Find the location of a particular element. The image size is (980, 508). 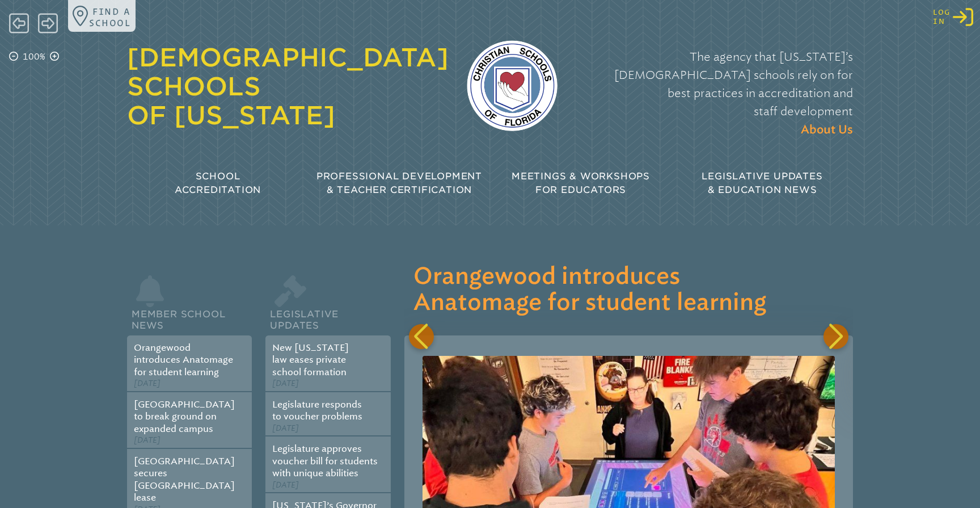

p: Find a school is located at coordinates (110, 17).